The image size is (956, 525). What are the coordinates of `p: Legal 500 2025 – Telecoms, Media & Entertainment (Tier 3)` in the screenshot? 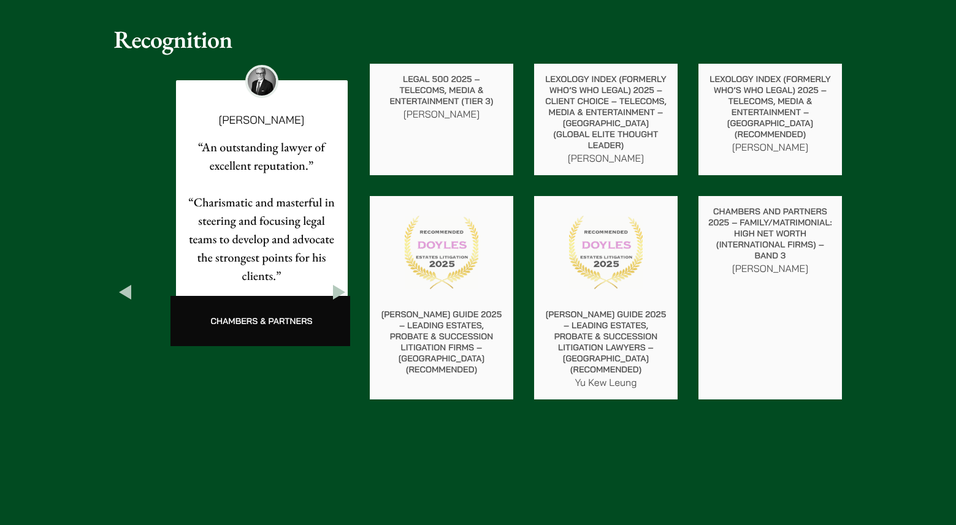 It's located at (441, 90).